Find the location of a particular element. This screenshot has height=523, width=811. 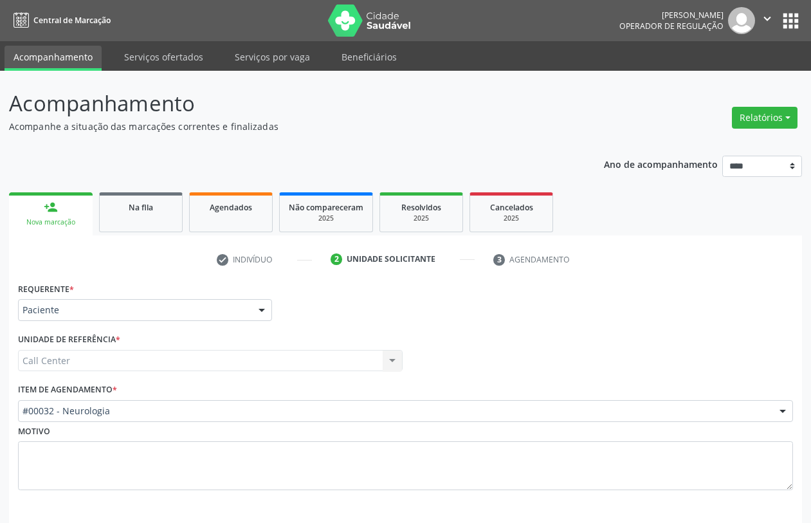

div: 2 is located at coordinates (336, 259).